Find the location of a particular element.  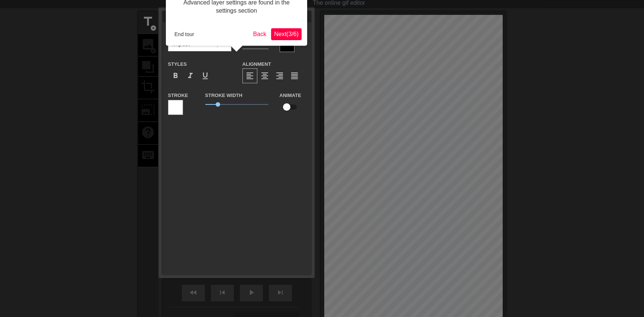

button: End tour is located at coordinates (184, 34).